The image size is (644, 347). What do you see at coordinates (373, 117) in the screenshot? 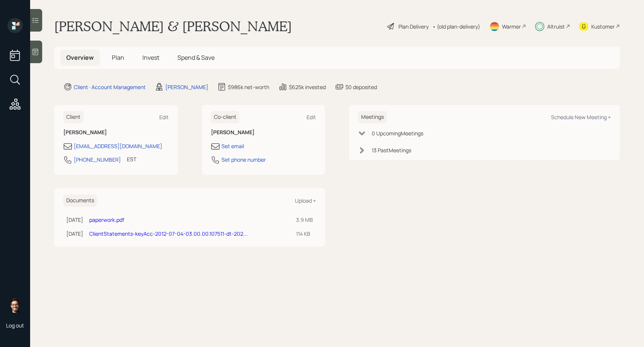
I see `h6: Meetings` at bounding box center [373, 117].